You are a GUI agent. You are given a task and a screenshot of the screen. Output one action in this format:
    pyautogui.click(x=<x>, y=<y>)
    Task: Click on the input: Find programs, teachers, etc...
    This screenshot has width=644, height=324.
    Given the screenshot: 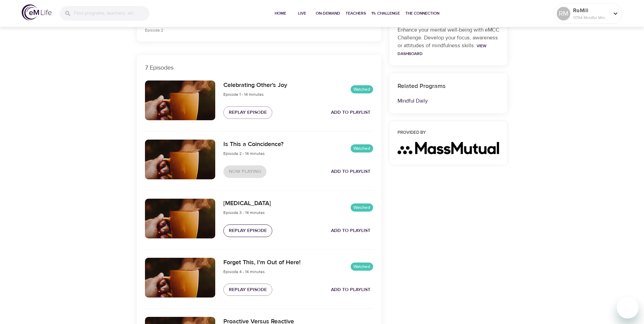 What is the action you would take?
    pyautogui.click(x=112, y=13)
    